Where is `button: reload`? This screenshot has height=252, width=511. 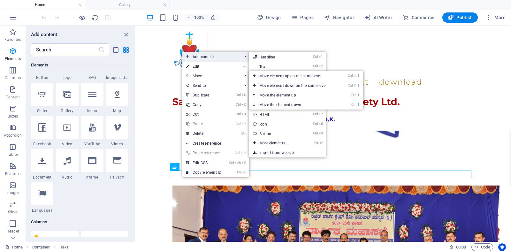
button: reload is located at coordinates (95, 18).